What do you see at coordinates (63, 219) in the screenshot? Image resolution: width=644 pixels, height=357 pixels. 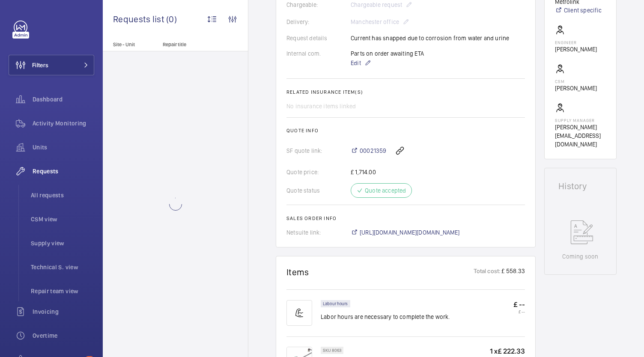 I see `span: CSM view` at bounding box center [63, 219].